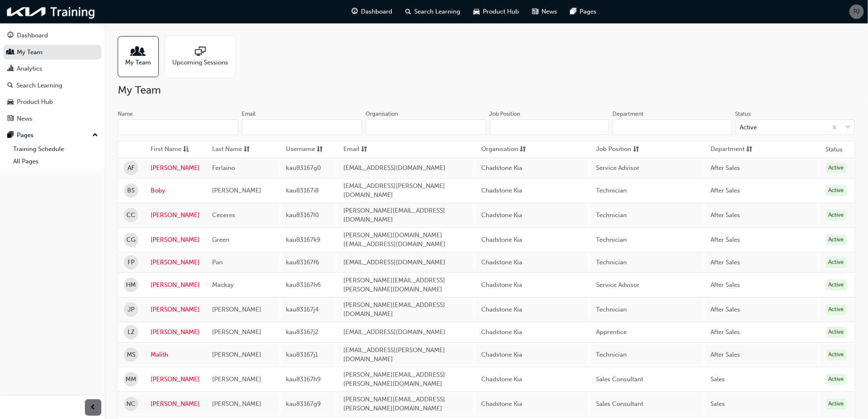 The width and height of the screenshot is (868, 419). I want to click on a: All Pages, so click(56, 161).